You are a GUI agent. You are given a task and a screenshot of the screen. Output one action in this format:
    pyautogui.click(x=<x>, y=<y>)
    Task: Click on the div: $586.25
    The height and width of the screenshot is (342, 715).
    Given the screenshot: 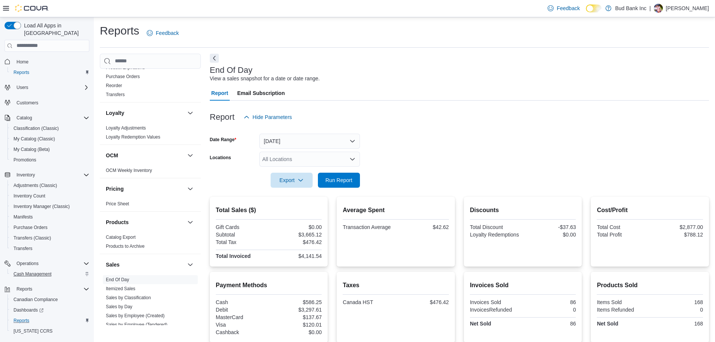 What is the action you would take?
    pyautogui.click(x=296, y=302)
    